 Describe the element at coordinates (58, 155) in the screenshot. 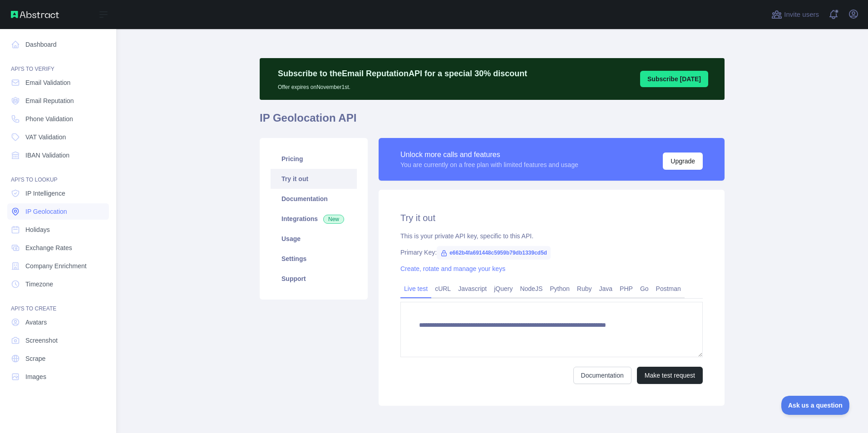

I see `a: IBAN Validation` at that location.